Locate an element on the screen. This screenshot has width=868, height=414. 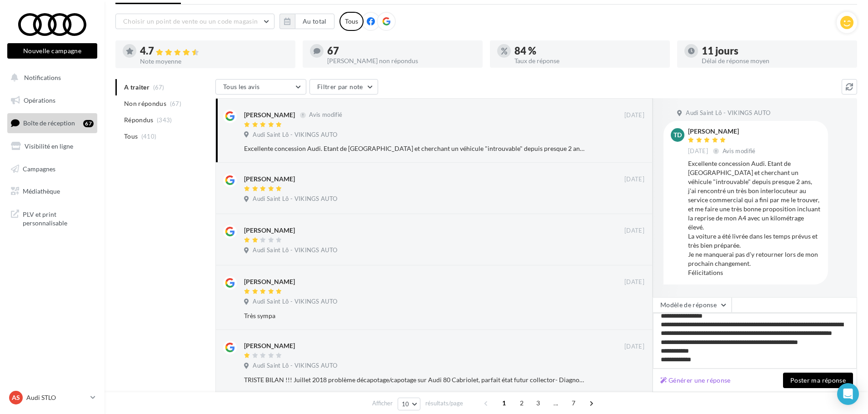
div: 84 % is located at coordinates (589, 51).